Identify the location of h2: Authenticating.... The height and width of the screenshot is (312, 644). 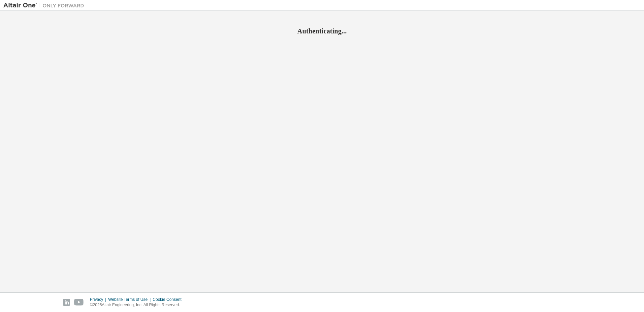
(322, 31).